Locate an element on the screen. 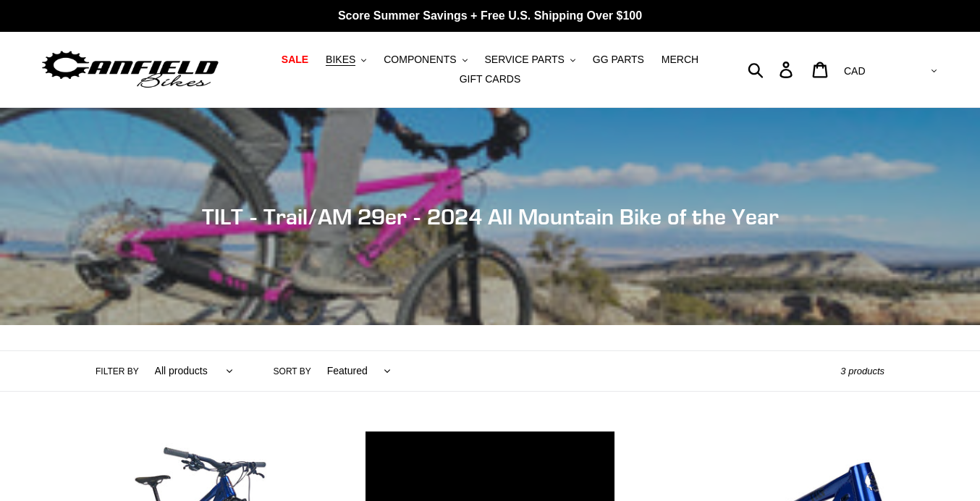 The width and height of the screenshot is (980, 501). label: Filter by is located at coordinates (118, 372).